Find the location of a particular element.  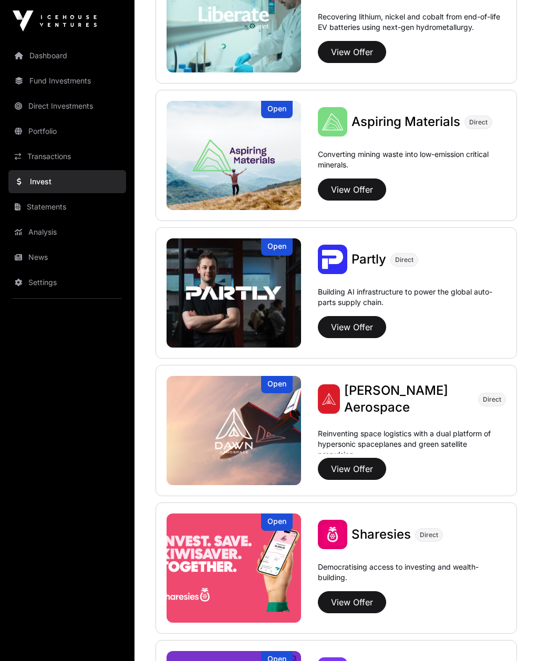

p: Reinventing space logistics with a dual platform of hypersonic spaceplanes and green satellite pr... is located at coordinates (412, 441).